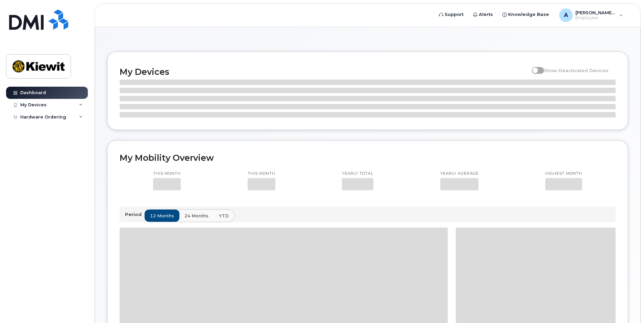 The image size is (644, 323). What do you see at coordinates (459, 173) in the screenshot?
I see `p: Yearly average` at bounding box center [459, 173].